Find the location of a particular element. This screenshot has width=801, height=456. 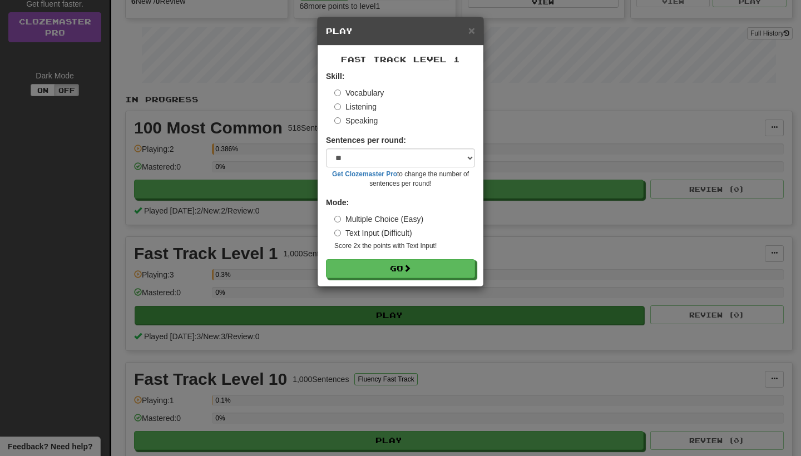

input: Listening is located at coordinates (338, 107).